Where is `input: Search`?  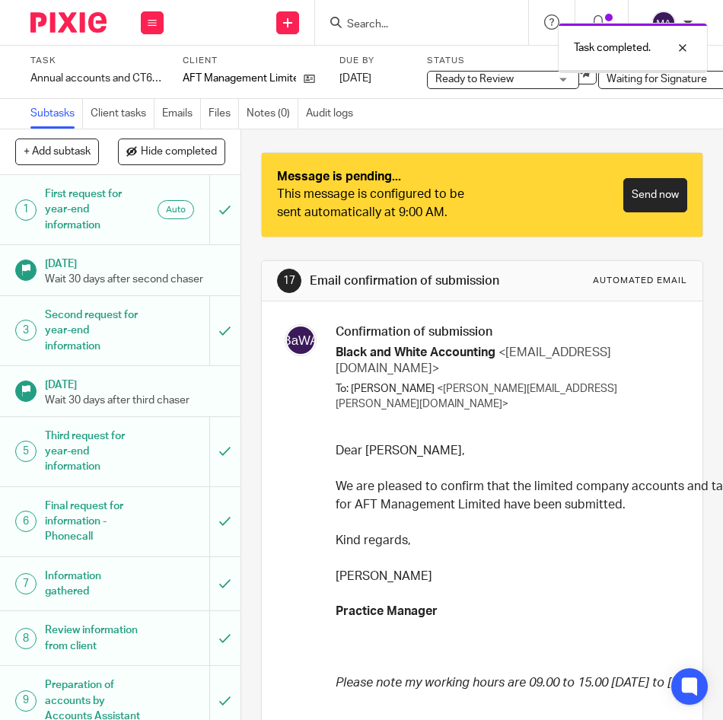
input: Search is located at coordinates (414, 25).